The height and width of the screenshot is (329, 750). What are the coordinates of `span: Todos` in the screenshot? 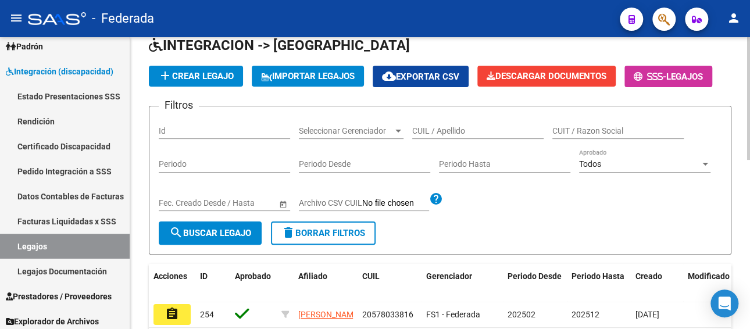 It's located at (590, 164).